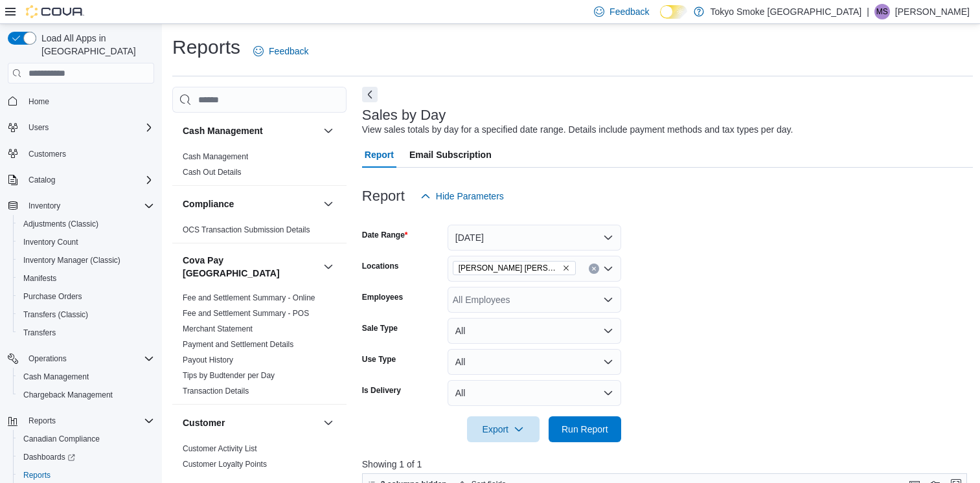 The height and width of the screenshot is (483, 980). Describe the element at coordinates (42, 421) in the screenshot. I see `button: Reports` at that location.